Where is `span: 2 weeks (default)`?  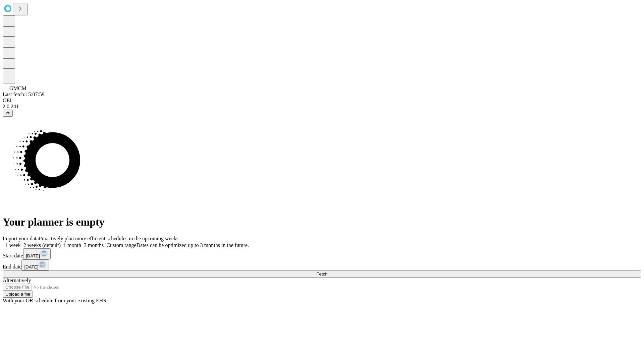
span: 2 weeks (default) is located at coordinates (42, 245).